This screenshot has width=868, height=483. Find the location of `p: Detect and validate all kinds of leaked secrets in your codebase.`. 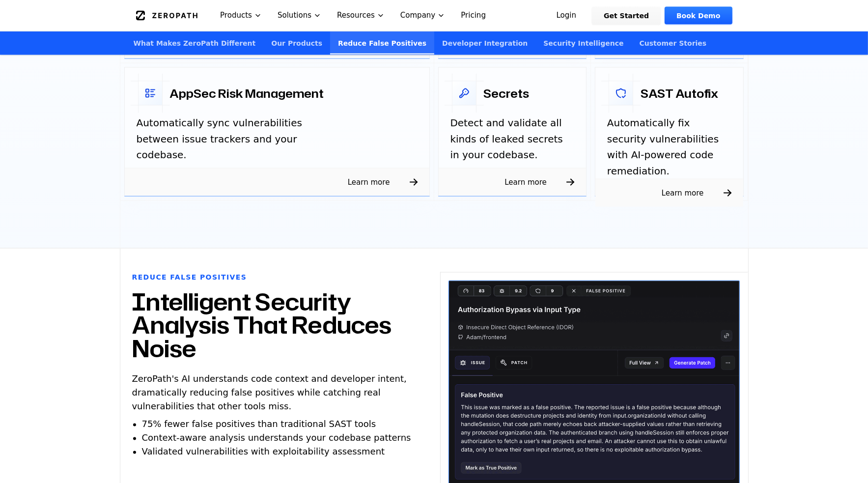

p: Detect and validate all kinds of leaked secrets in your codebase. is located at coordinates (512, 139).